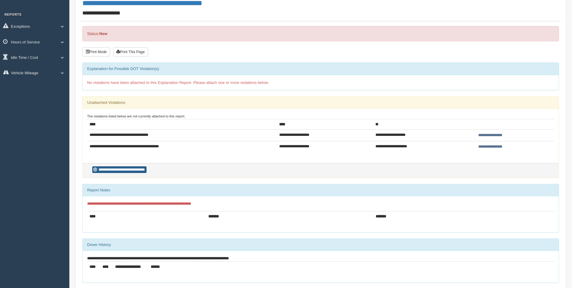 The image size is (572, 288). I want to click on div: Report Notes, so click(321, 190).